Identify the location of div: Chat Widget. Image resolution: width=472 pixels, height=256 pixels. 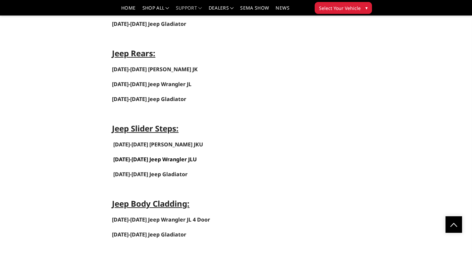
(456, 240).